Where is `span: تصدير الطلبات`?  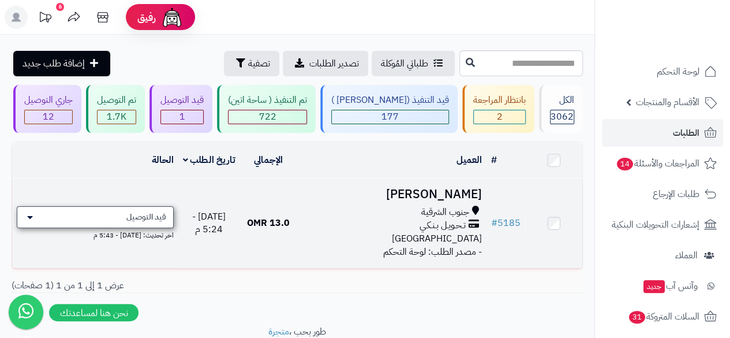
span: تصدير الطلبات is located at coordinates (334, 64).